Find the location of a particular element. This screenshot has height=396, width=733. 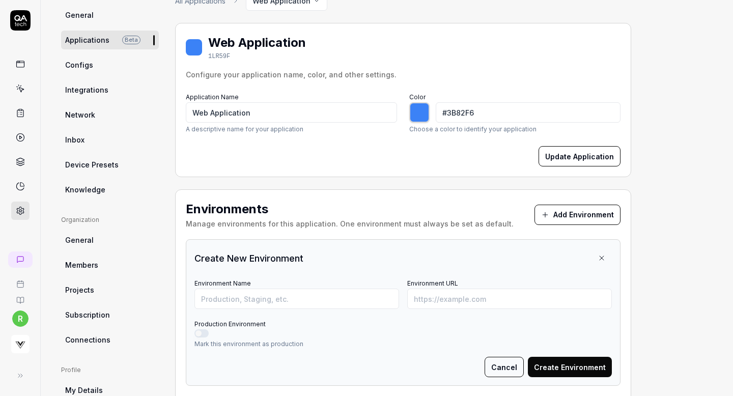

a: ApplicationsBeta is located at coordinates (110, 40).